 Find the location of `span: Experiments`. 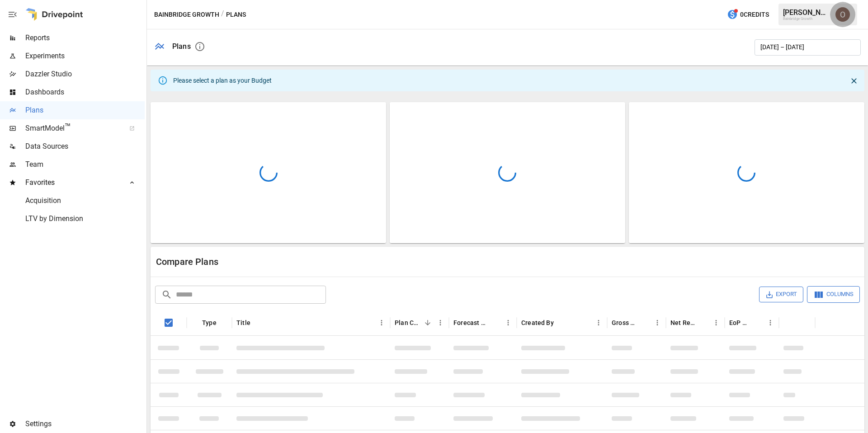

span: Experiments is located at coordinates (85, 56).